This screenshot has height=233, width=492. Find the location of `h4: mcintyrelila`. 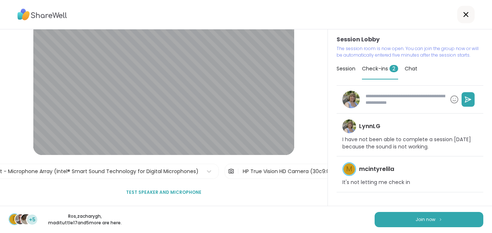

h4: mcintyrelila is located at coordinates (377, 169).